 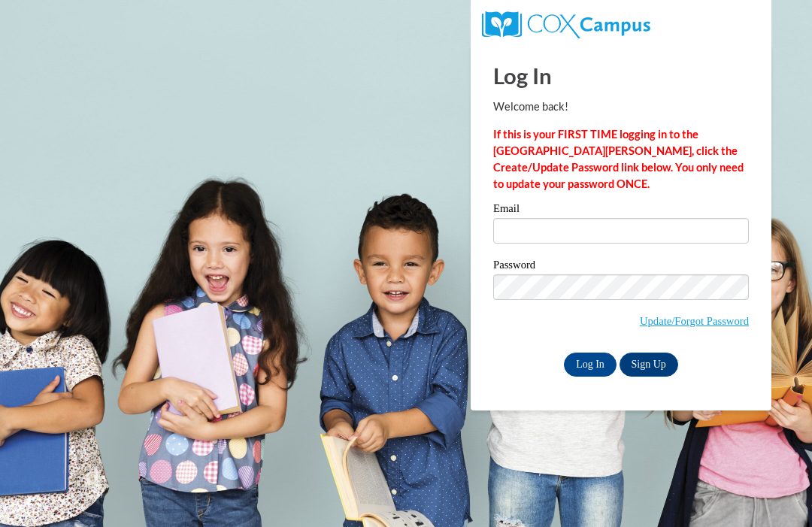 I want to click on a: Sign Up, so click(x=649, y=365).